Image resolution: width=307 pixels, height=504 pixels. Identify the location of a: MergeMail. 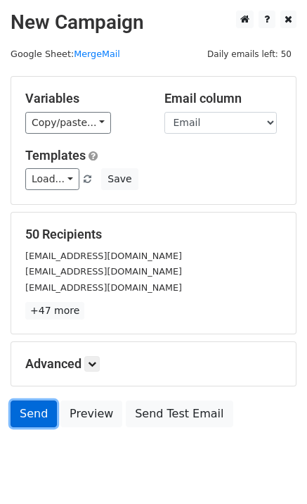
(97, 53).